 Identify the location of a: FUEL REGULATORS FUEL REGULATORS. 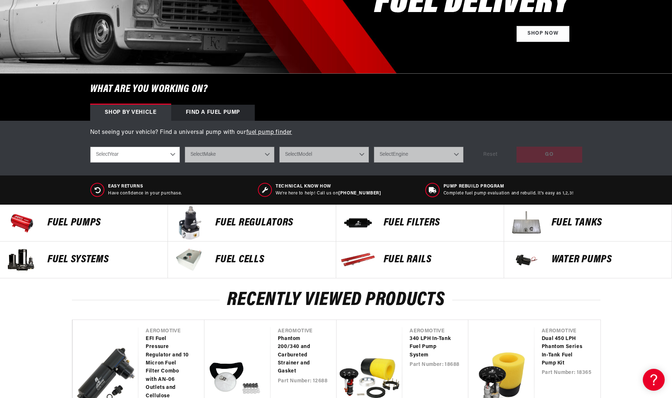
(252, 223).